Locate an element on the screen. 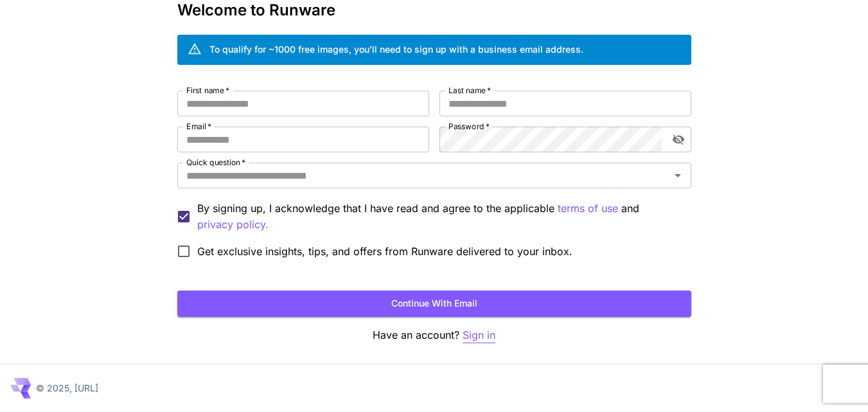  h3: Welcome to Runware is located at coordinates (435, 11).